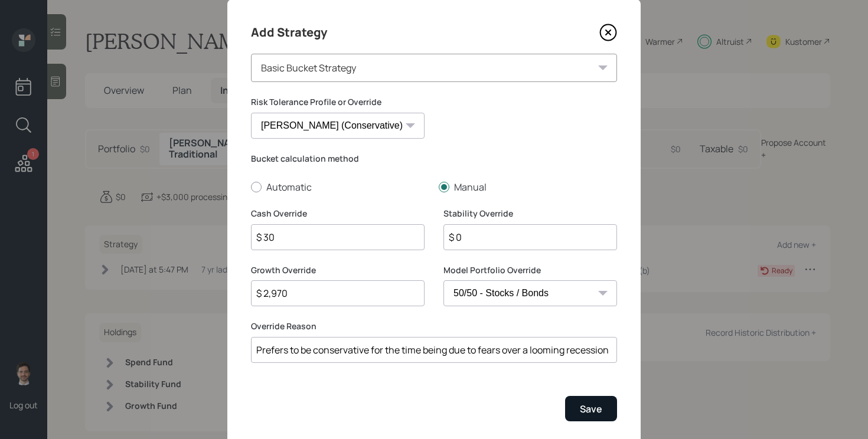 The image size is (868, 439). I want to click on label: Cash Override, so click(338, 213).